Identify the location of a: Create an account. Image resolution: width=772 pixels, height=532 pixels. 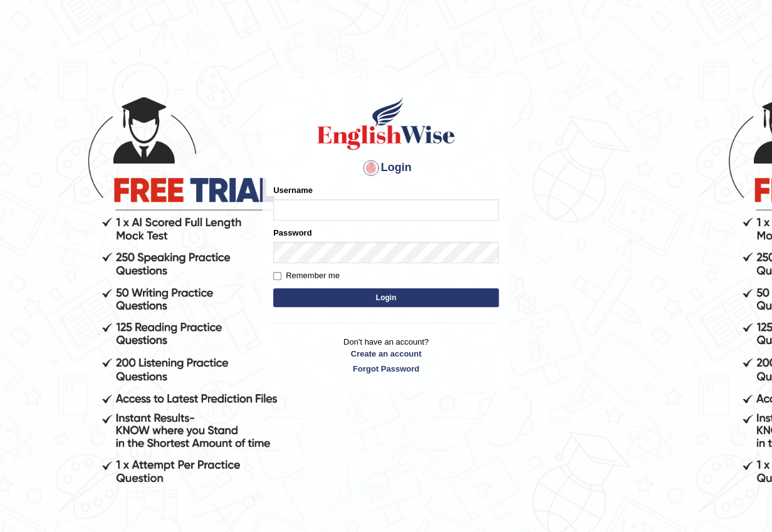
(386, 353).